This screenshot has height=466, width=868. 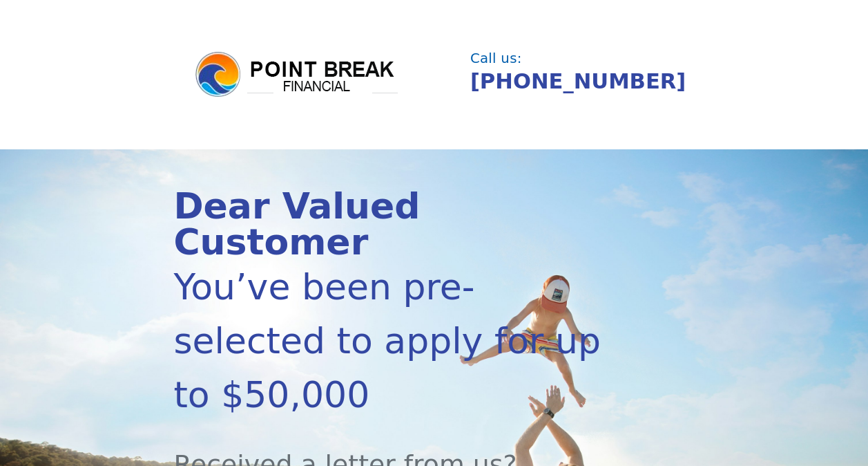 I want to click on div: Call us:, so click(x=579, y=59).